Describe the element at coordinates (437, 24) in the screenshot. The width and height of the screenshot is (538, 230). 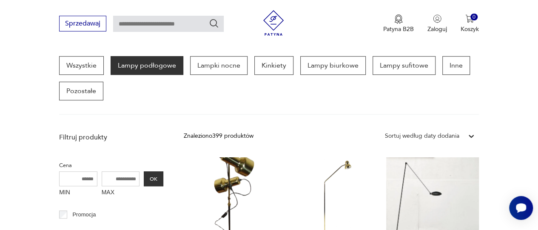
I see `button: Zaloguj` at that location.